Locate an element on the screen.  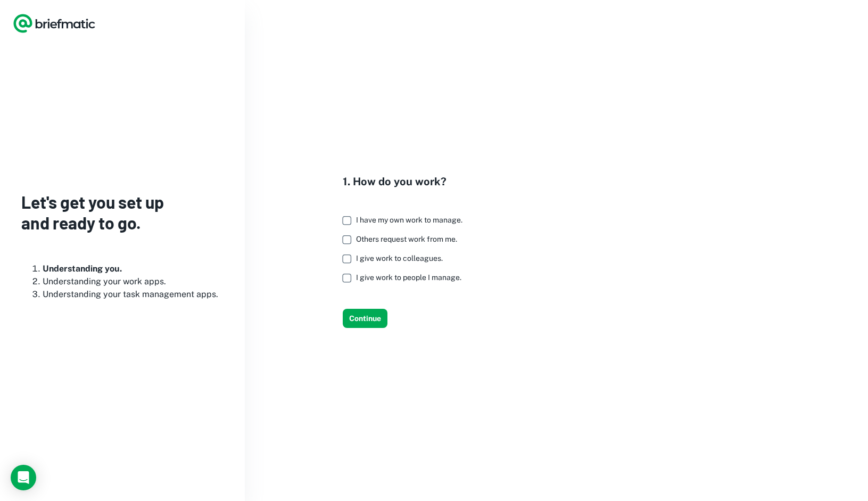
span: I have my own work to manage. is located at coordinates (409, 220).